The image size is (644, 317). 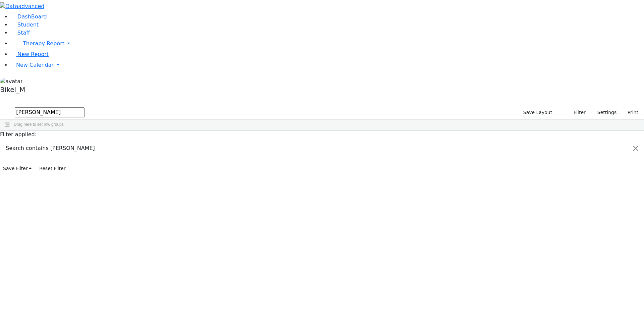 I want to click on a: DashBoard, so click(x=29, y=16).